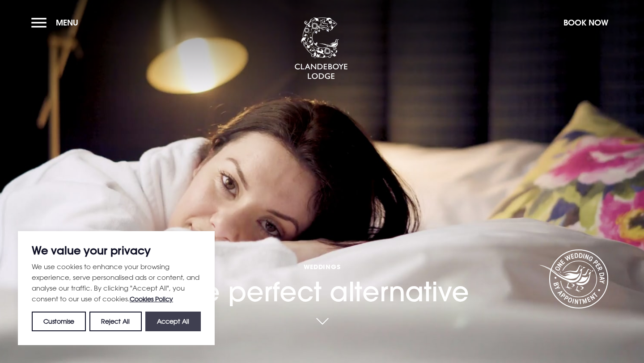  I want to click on div: We value your privacy, so click(116, 289).